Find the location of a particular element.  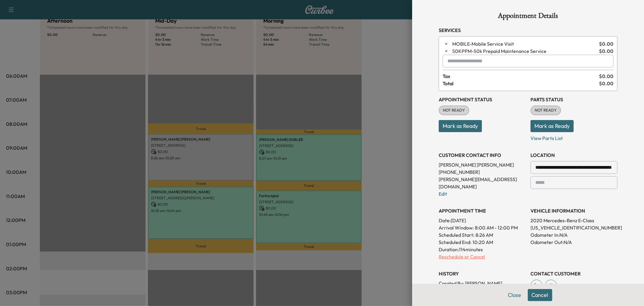

p: Odometer Out: N/A is located at coordinates (574, 242).